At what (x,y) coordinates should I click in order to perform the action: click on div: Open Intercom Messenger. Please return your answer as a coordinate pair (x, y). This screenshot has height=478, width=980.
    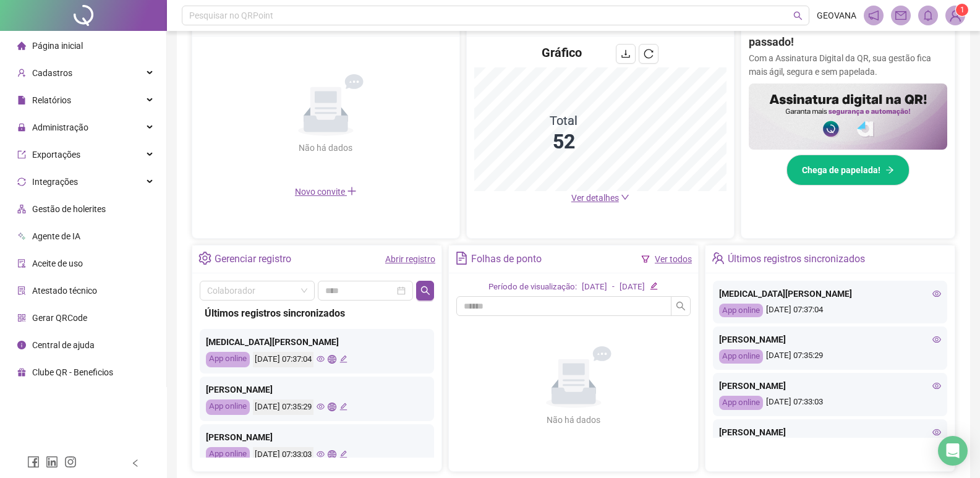
    Looking at the image, I should click on (953, 451).